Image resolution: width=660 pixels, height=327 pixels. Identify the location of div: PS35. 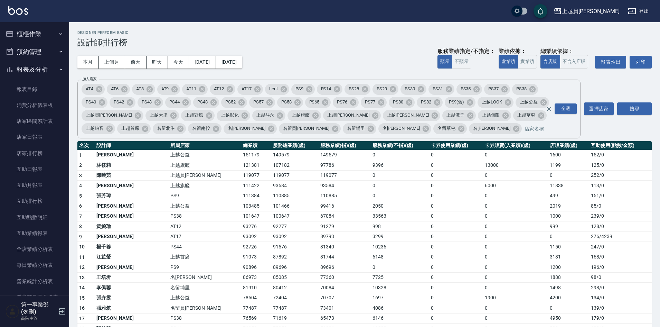
(469, 89).